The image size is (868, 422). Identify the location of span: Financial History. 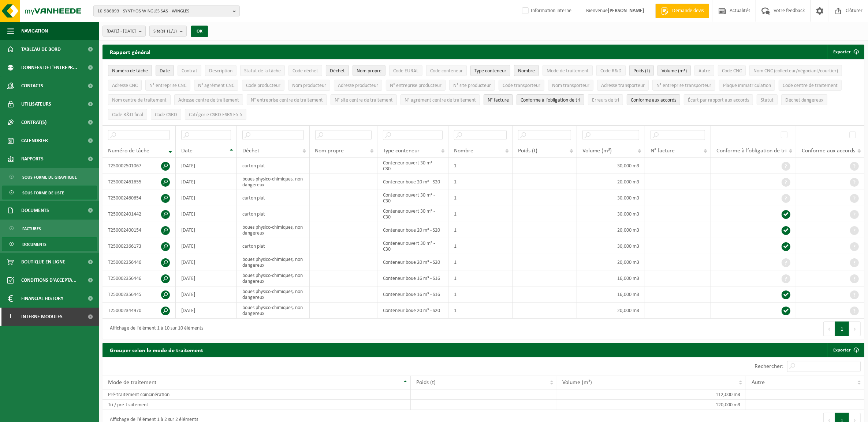
(42, 299).